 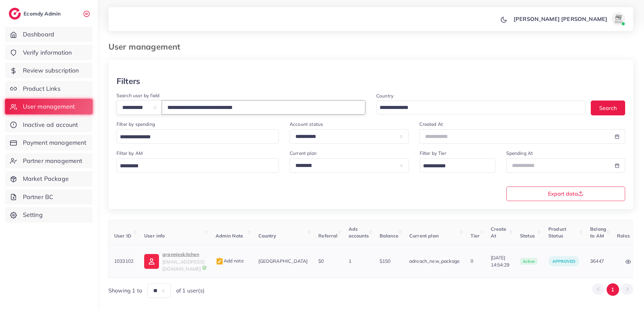 I want to click on span: Product Links, so click(x=42, y=88).